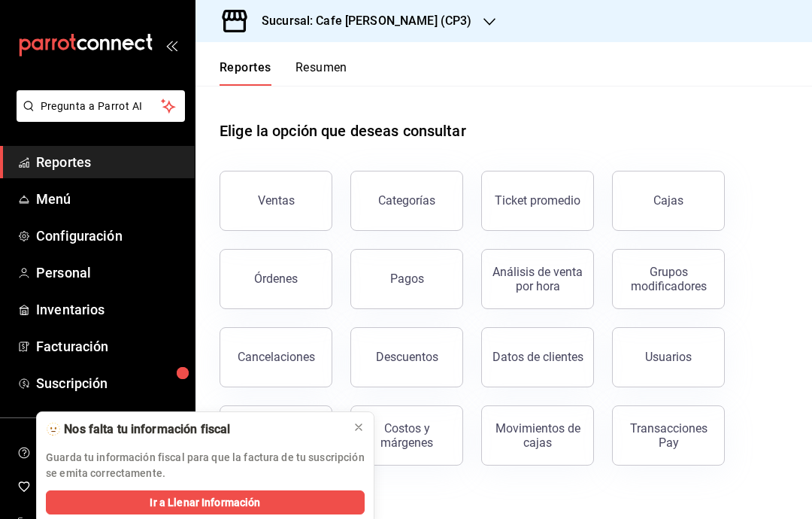 The height and width of the screenshot is (519, 812). I want to click on span: Ir a Llenar Información, so click(204, 503).